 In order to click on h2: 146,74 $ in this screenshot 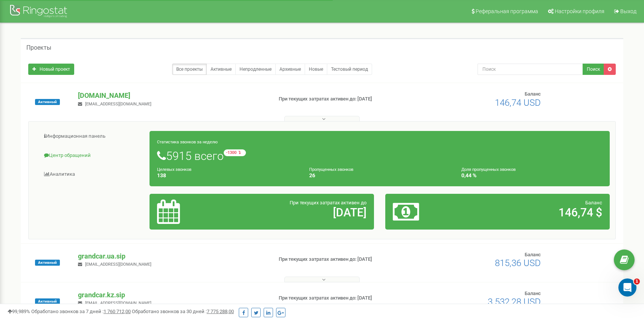, I will do `click(534, 212)`.